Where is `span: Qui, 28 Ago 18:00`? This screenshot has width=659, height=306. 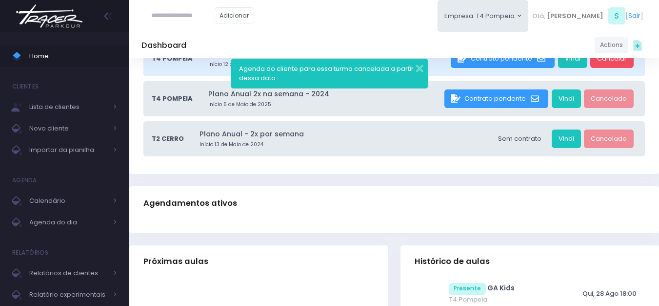
span: Qui, 28 Ago 18:00 is located at coordinates (610, 293).